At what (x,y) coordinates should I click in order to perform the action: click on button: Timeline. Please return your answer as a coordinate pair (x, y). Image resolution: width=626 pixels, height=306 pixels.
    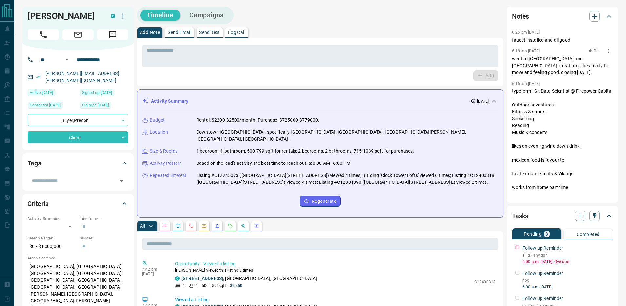
    Looking at the image, I should click on (160, 15).